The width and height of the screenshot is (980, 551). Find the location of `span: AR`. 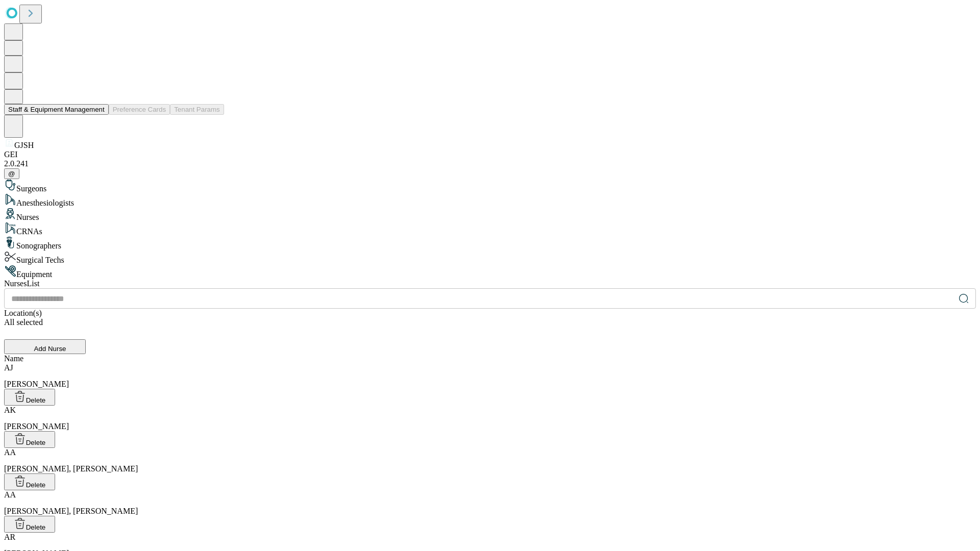

span: AR is located at coordinates (10, 536).